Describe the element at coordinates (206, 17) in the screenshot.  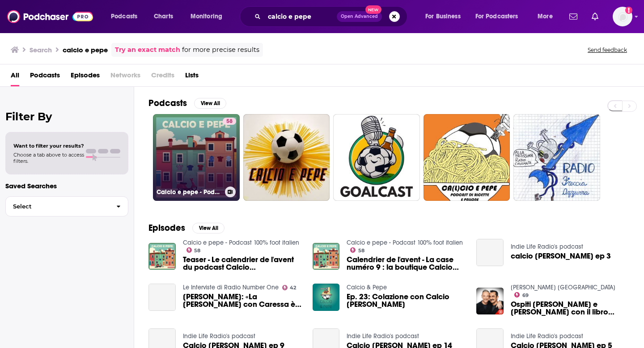
I see `span: Monitoring` at that location.